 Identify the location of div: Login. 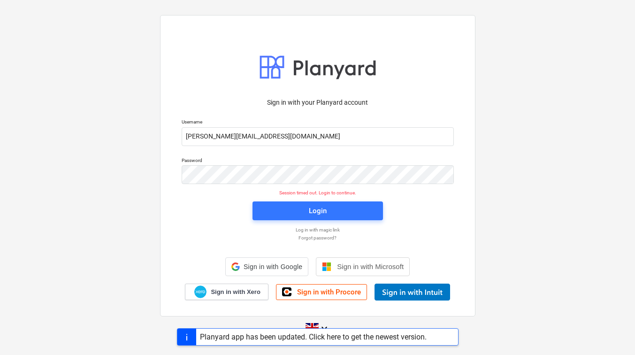
(318, 211).